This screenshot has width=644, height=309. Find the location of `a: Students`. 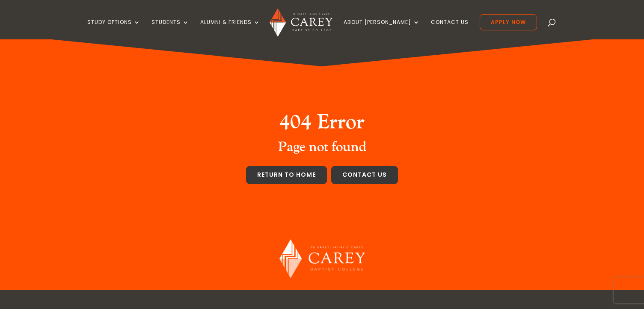

a: Students is located at coordinates (170, 29).